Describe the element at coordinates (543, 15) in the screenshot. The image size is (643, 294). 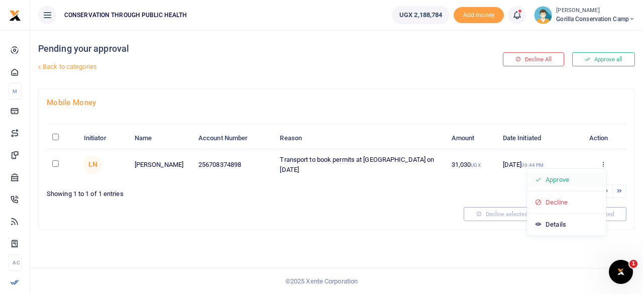
I see `img: profile-user` at that location.